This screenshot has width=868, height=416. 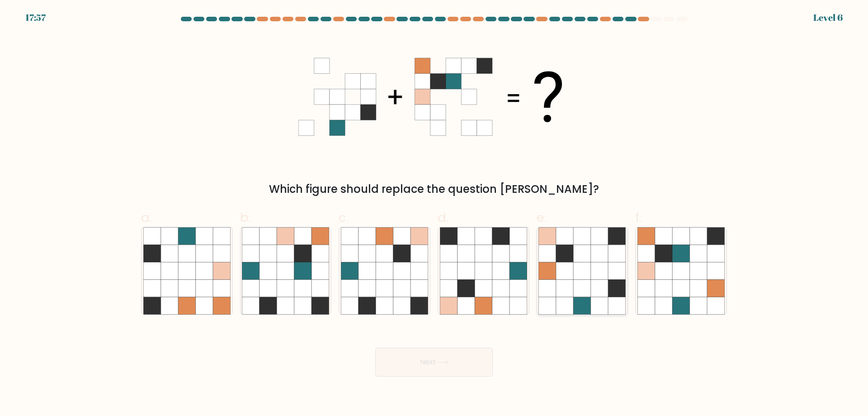 What do you see at coordinates (344, 217) in the screenshot?
I see `span: c.` at bounding box center [344, 217].